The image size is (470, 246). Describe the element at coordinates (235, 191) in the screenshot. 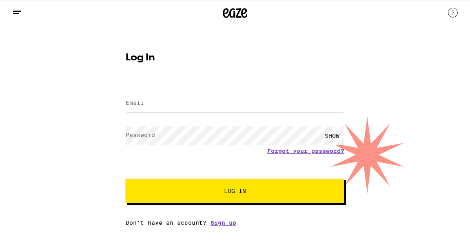

I see `span: Log In` at that location.